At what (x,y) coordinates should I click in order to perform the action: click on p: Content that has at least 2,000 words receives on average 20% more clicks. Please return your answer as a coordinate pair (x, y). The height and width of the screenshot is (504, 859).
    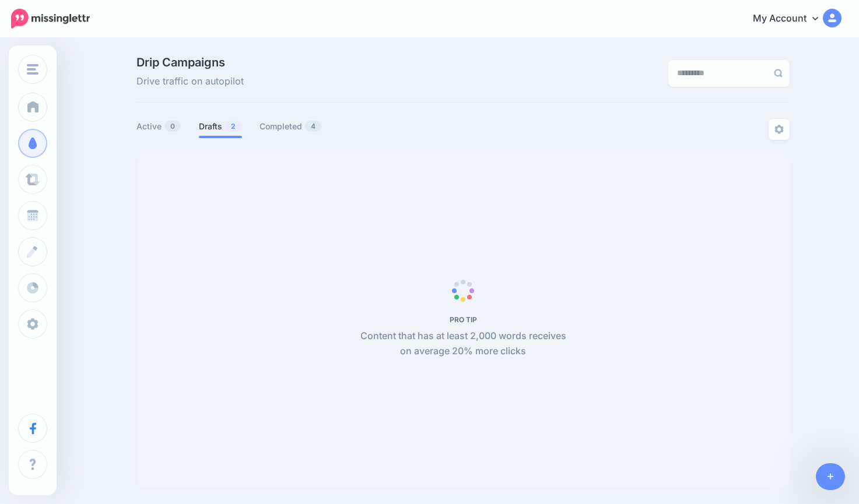
    Looking at the image, I should click on (463, 343).